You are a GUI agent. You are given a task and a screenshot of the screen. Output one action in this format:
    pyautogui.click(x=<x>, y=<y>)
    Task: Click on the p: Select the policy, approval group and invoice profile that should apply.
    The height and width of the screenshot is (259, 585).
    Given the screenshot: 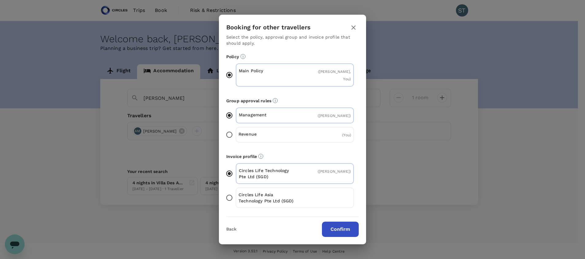 What is the action you would take?
    pyautogui.click(x=292, y=40)
    